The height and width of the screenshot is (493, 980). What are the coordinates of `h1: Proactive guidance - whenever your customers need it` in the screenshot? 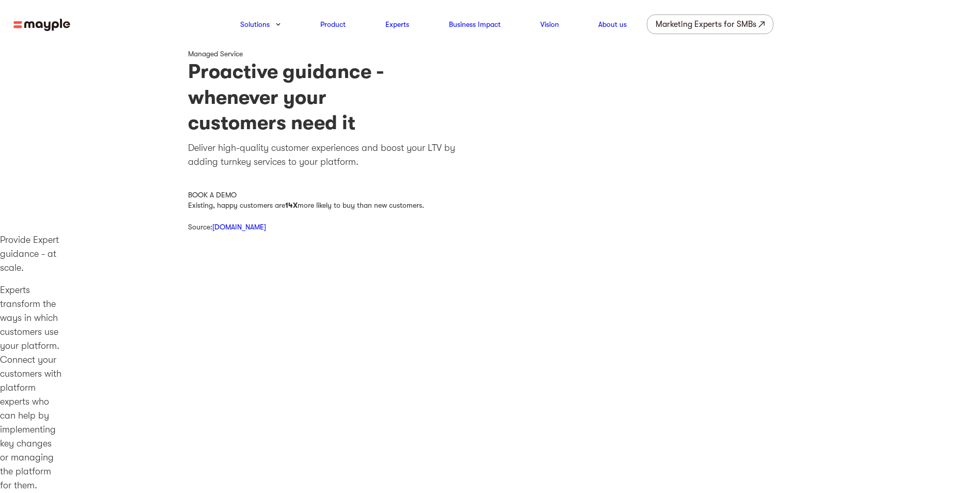 It's located at (490, 97).